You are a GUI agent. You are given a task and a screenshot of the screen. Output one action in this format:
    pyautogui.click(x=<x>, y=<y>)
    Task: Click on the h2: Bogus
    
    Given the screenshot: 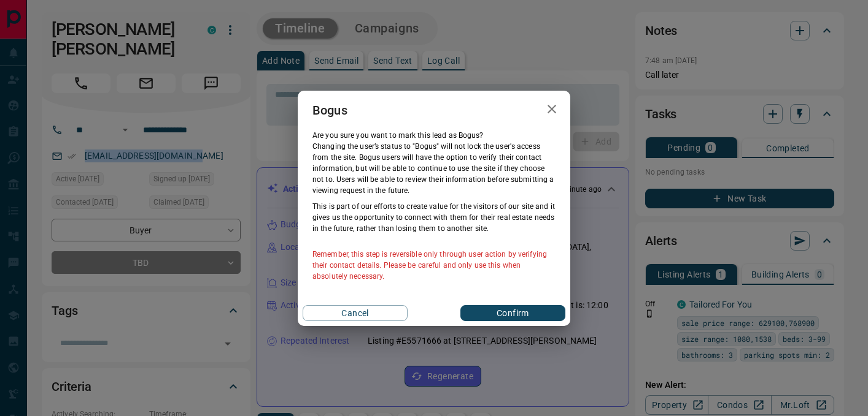 What is the action you would take?
    pyautogui.click(x=330, y=110)
    